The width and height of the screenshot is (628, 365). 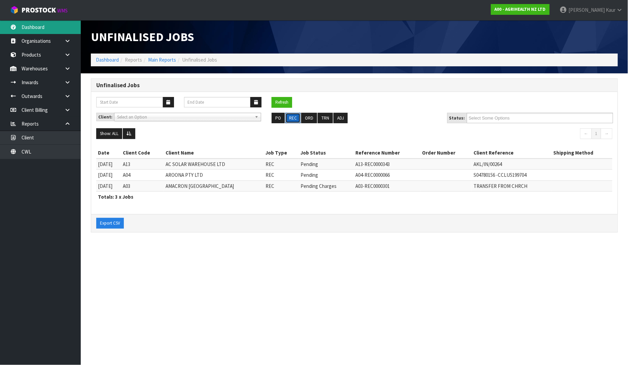 I want to click on small: WMS, so click(x=62, y=10).